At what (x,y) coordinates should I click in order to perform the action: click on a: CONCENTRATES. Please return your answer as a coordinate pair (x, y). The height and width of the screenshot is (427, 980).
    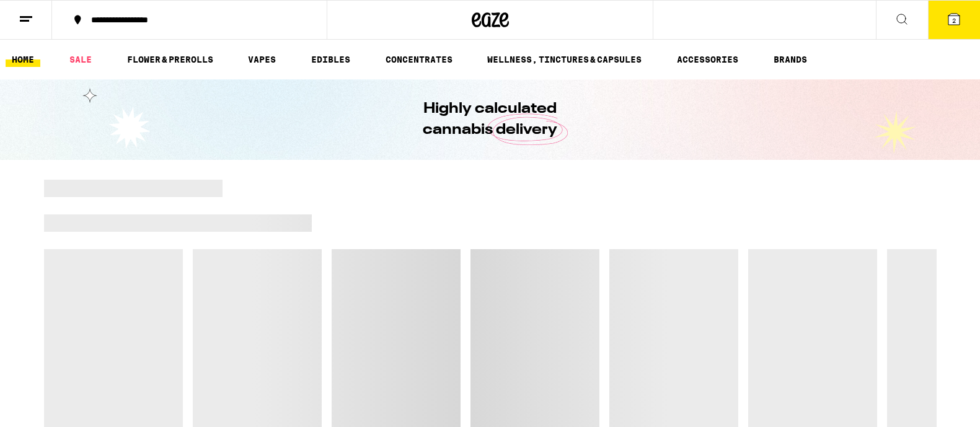
    Looking at the image, I should click on (419, 59).